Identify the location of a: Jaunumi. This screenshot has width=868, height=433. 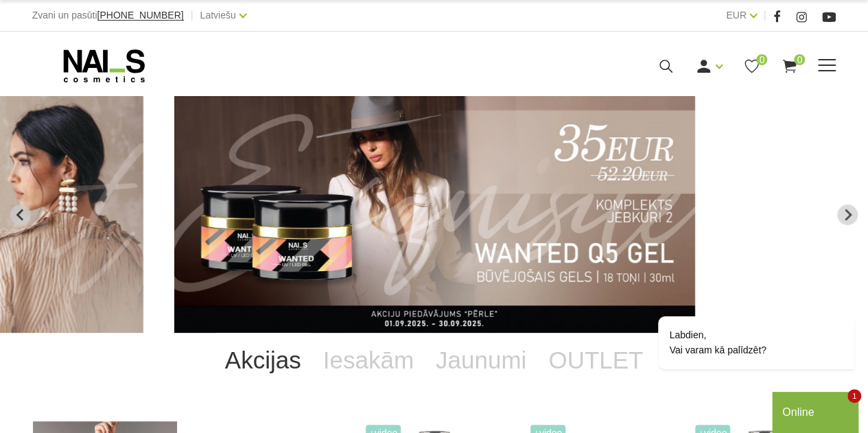
(481, 360).